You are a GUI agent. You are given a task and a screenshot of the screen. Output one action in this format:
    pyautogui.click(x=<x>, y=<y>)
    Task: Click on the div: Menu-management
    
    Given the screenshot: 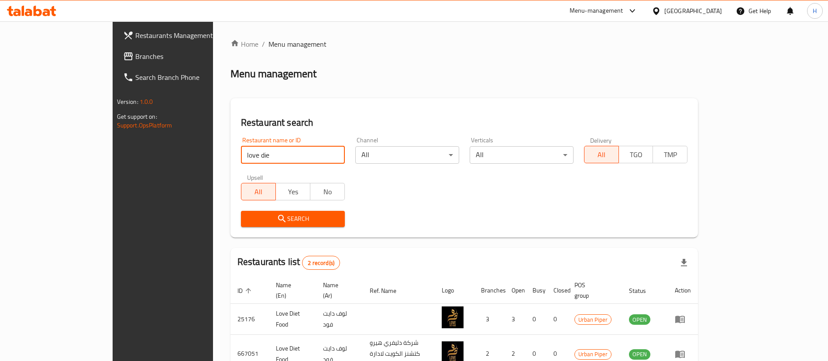 What is the action you would take?
    pyautogui.click(x=596, y=11)
    